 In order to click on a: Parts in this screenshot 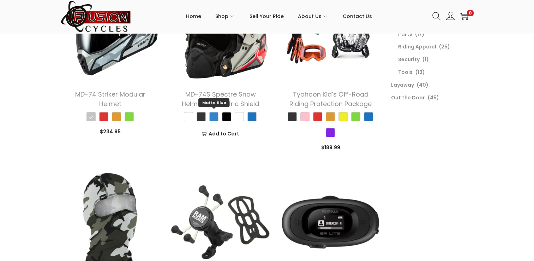, I will do `click(405, 34)`.